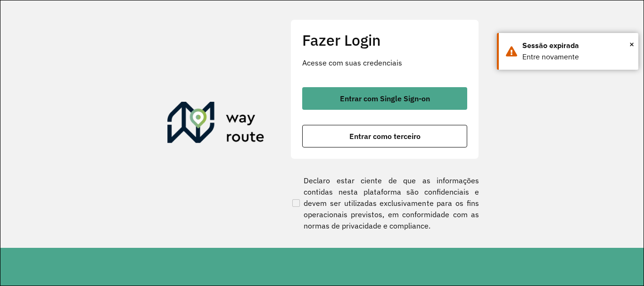  Describe the element at coordinates (632, 44) in the screenshot. I see `button: Close` at that location.